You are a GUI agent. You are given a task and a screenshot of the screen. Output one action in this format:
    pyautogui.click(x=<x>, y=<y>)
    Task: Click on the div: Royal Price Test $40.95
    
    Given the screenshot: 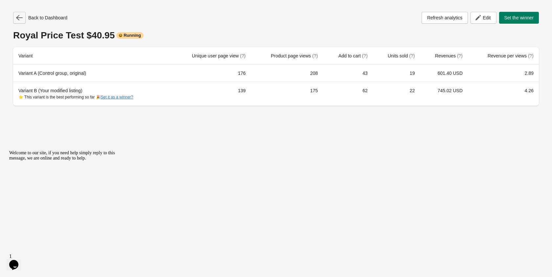 What is the action you would take?
    pyautogui.click(x=276, y=35)
    